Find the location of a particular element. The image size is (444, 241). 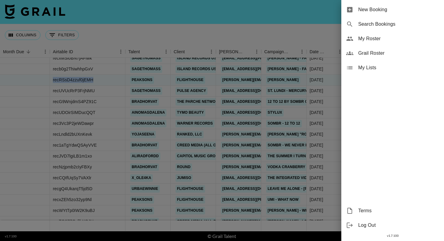

span: My Roster is located at coordinates (399, 39).